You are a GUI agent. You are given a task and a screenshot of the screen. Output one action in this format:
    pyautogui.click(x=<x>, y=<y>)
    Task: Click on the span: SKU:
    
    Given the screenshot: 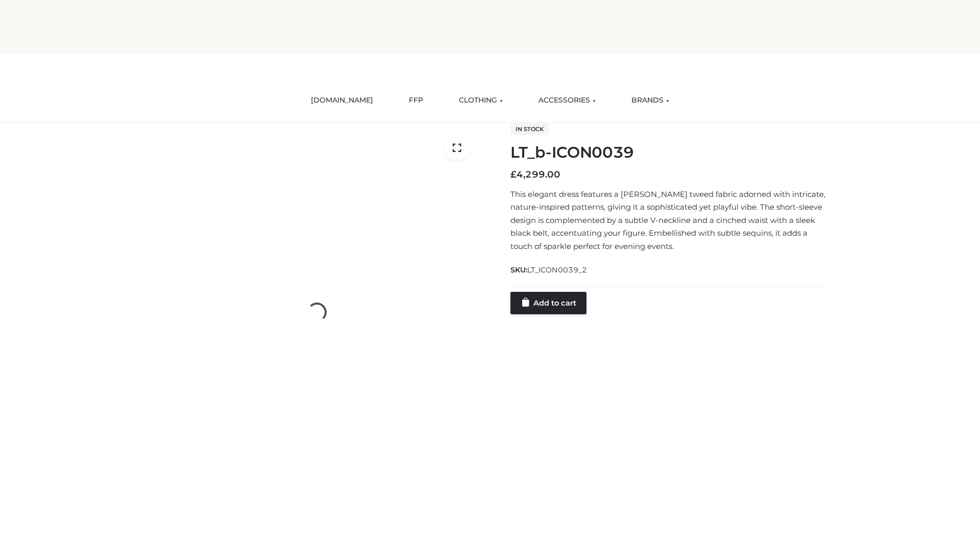 What is the action you would take?
    pyautogui.click(x=549, y=270)
    